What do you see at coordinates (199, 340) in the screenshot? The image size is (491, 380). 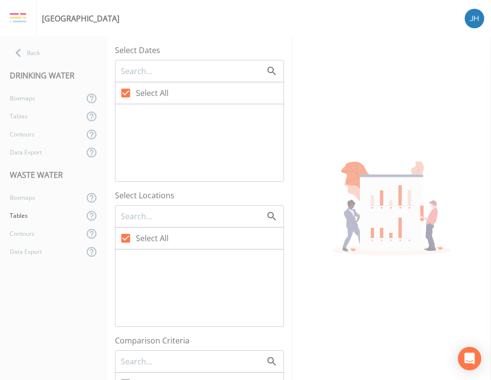 I see `label: Comparison Criteria` at bounding box center [199, 340].